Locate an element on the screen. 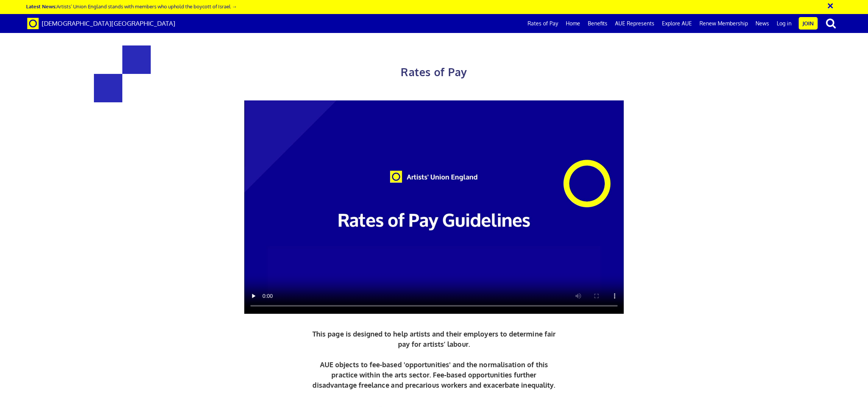 Image resolution: width=868 pixels, height=407 pixels. p: This page is designed to help artists and their employers to determine fair pay for artists’ labo... is located at coordinates (434, 360).